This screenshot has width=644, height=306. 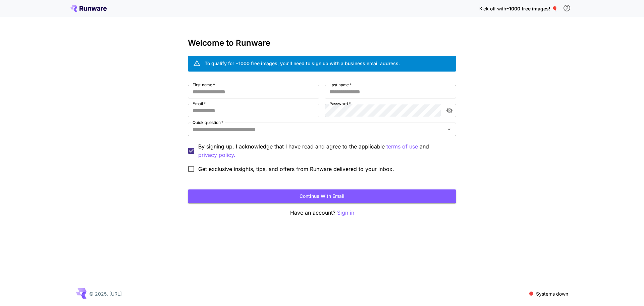 What do you see at coordinates (493, 8) in the screenshot?
I see `span: Kick off with` at bounding box center [493, 8].